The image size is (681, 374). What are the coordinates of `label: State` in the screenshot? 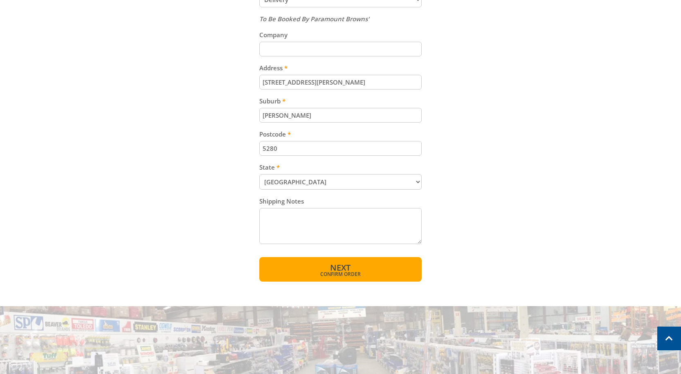 It's located at (340, 167).